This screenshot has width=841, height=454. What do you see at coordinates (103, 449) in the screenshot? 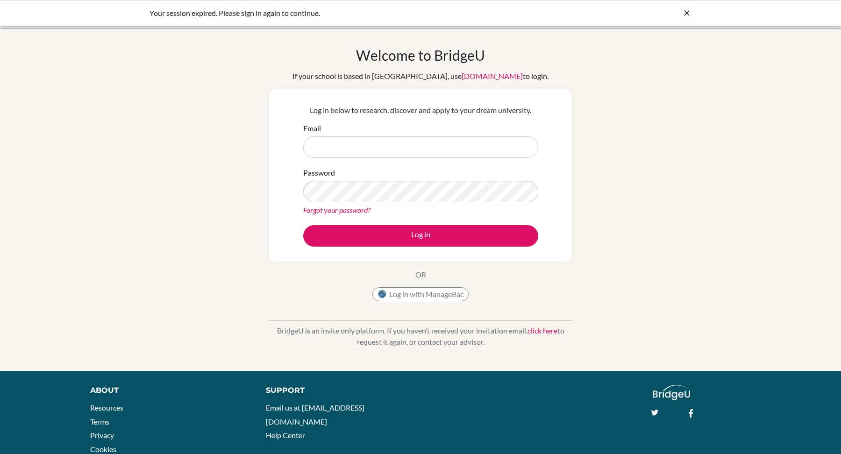
I see `a: Cookies` at bounding box center [103, 449].